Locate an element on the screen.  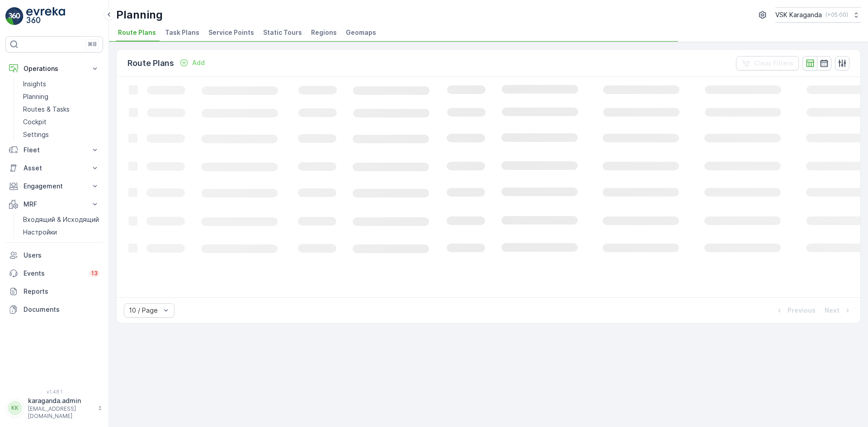
a: Cockpit is located at coordinates (61, 122).